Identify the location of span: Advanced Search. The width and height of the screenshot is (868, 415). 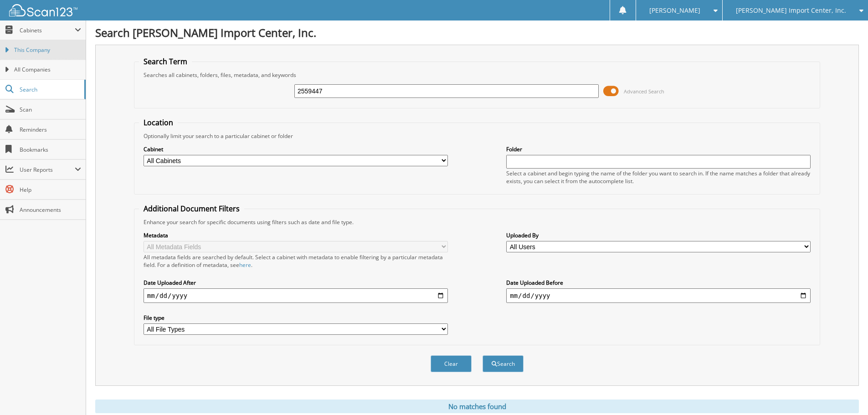
(644, 91).